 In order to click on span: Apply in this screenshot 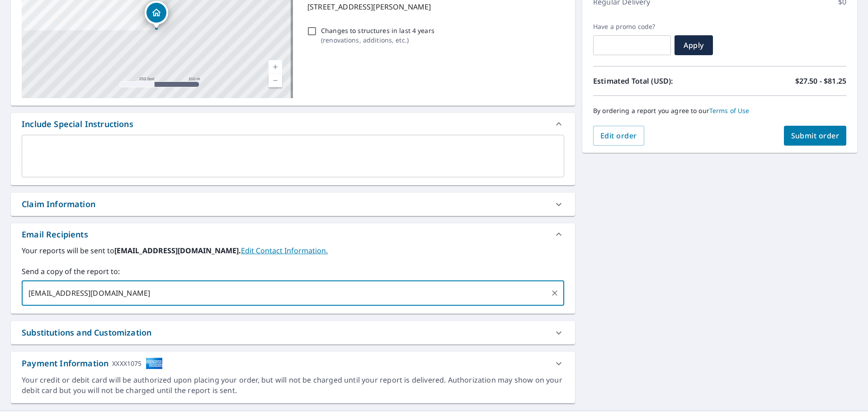, I will do `click(693, 45)`.